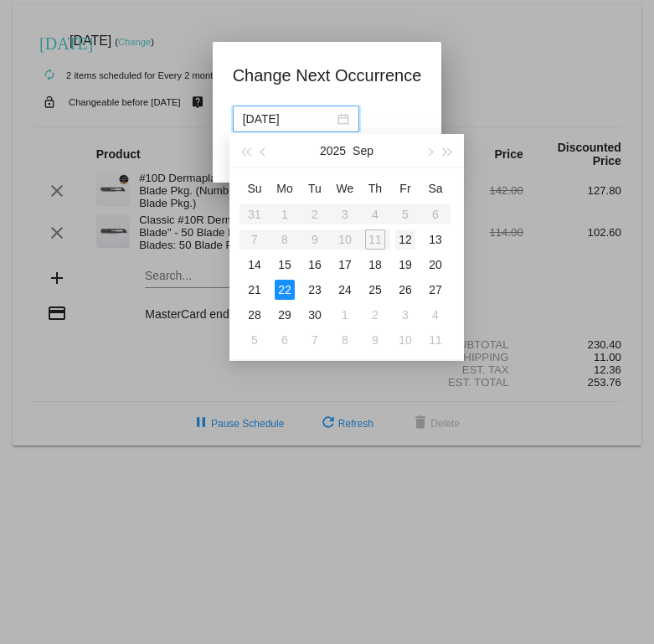 This screenshot has width=654, height=644. What do you see at coordinates (255, 265) in the screenshot?
I see `td: 9/14/2025` at bounding box center [255, 265].